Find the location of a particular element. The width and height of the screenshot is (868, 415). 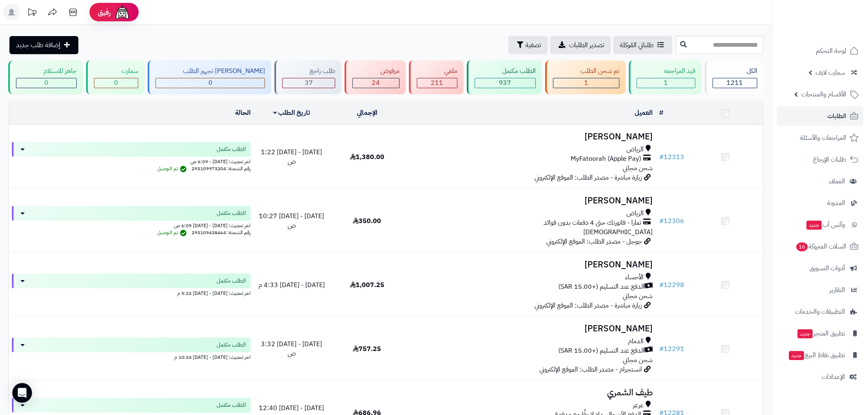

div: ملغي is located at coordinates (437, 71).